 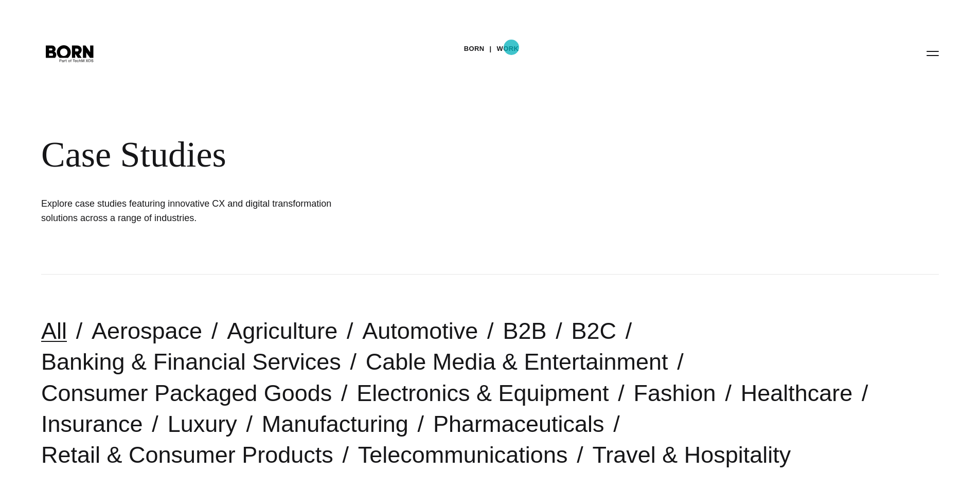 I want to click on div: Case Studies, so click(x=334, y=155).